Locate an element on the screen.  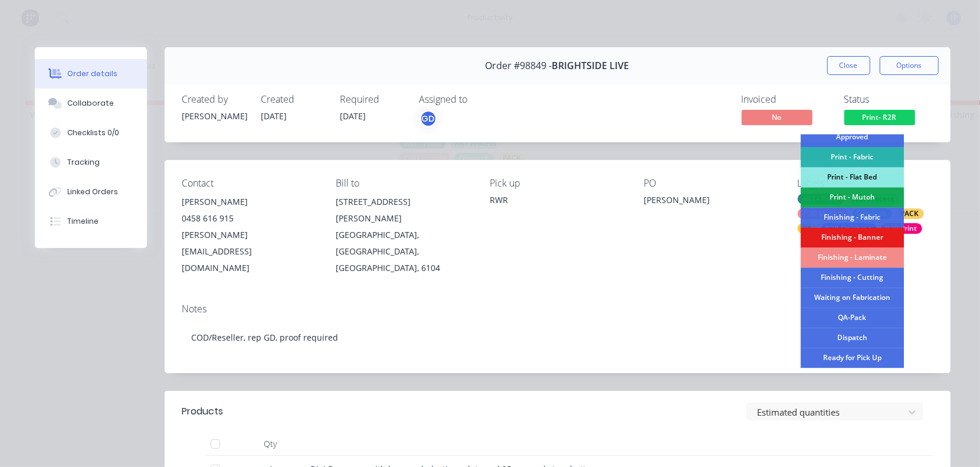
button: GD is located at coordinates (428, 119).